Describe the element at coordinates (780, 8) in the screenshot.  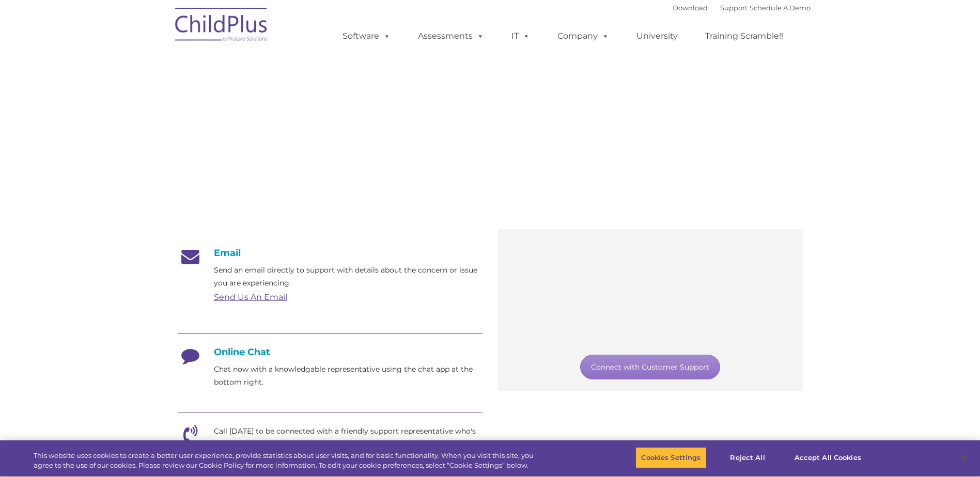
I see `a: Schedule A Demo` at that location.